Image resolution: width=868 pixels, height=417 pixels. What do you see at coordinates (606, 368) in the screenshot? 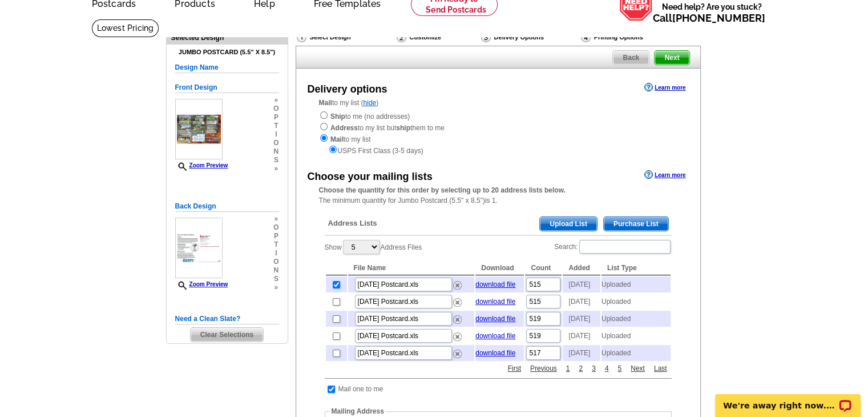
I see `a: 4` at bounding box center [606, 368].